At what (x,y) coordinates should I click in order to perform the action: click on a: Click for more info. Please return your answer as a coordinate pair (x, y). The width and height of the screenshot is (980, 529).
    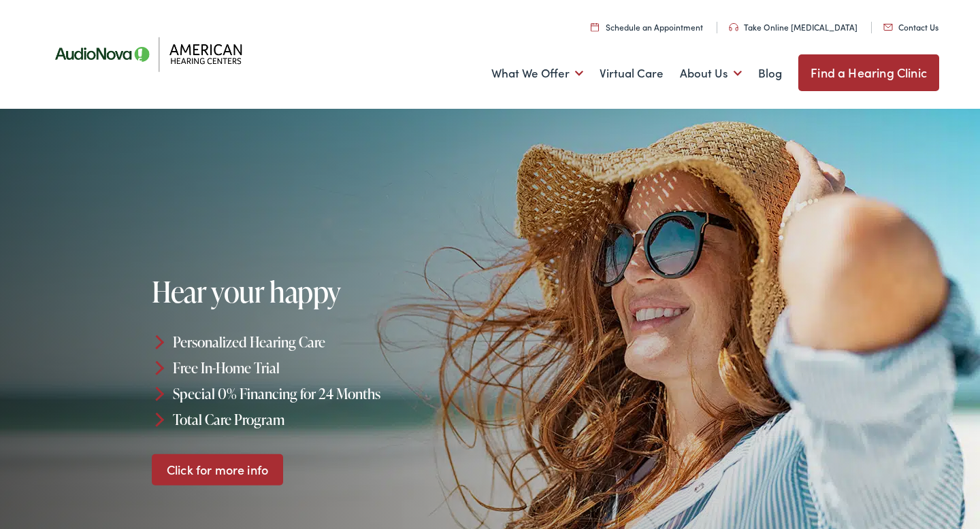
    Looking at the image, I should click on (217, 470).